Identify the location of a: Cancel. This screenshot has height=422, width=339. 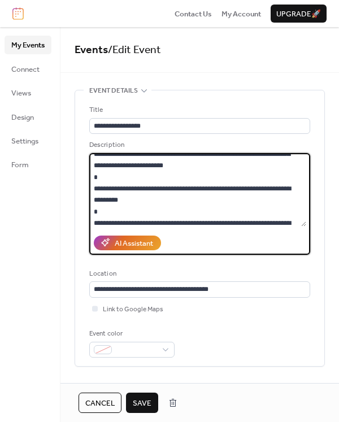
(100, 402).